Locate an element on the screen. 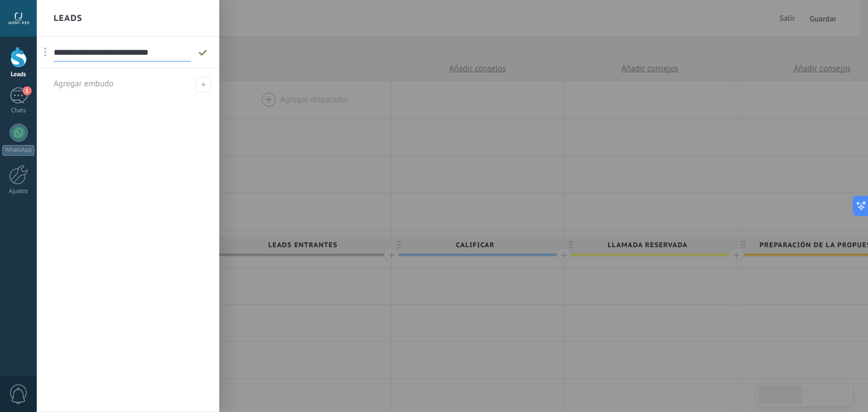  div: WhatsApp is located at coordinates (18, 150).